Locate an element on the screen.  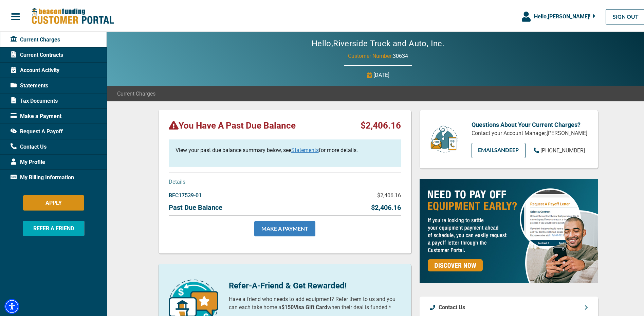
span: Statements is located at coordinates (29, 85).